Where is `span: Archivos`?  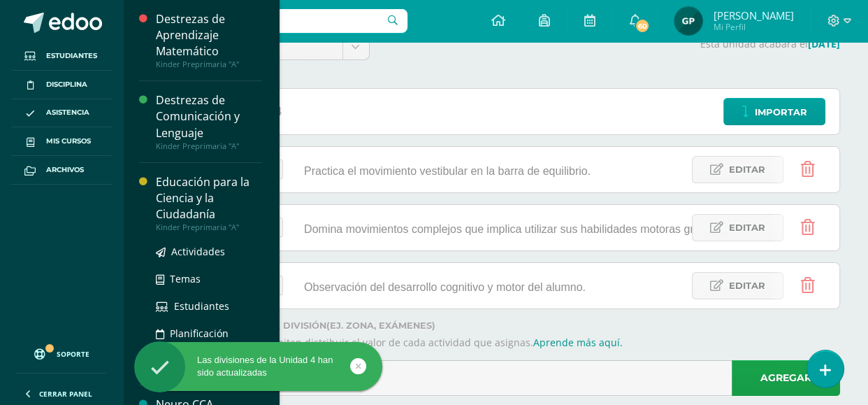
span: Archivos is located at coordinates (65, 170).